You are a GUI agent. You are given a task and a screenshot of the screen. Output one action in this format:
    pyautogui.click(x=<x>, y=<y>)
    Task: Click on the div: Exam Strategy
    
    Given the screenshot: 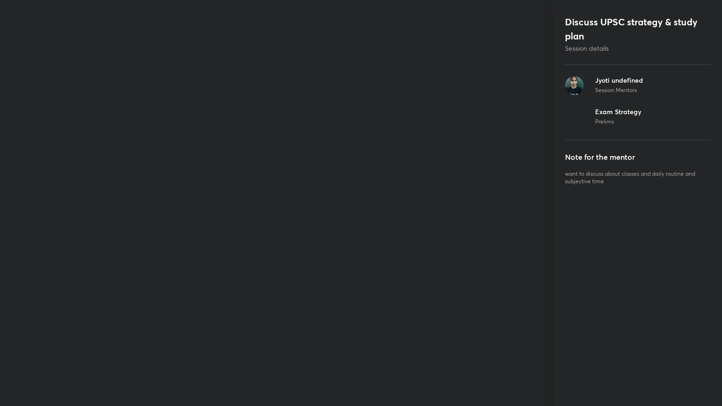 What is the action you would take?
    pyautogui.click(x=618, y=112)
    